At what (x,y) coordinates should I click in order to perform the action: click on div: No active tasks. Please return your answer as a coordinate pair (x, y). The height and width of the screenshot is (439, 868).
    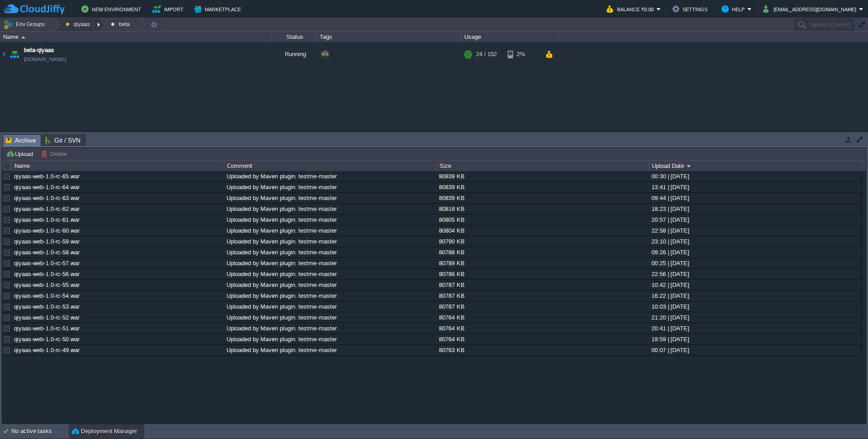
    Looking at the image, I should click on (39, 431).